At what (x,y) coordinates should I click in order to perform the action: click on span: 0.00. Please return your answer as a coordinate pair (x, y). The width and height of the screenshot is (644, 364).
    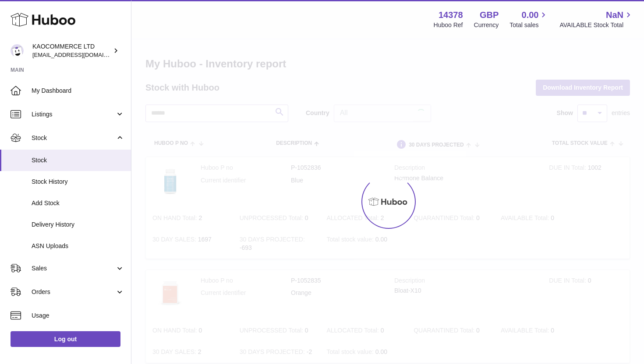
    Looking at the image, I should click on (530, 15).